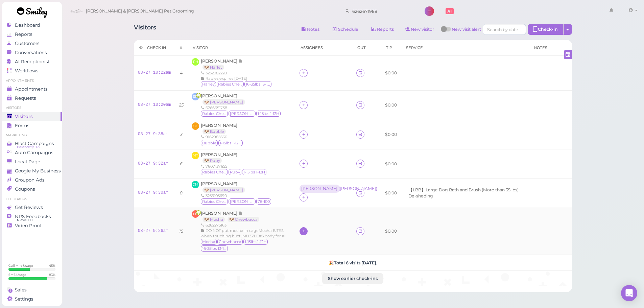 The width and height of the screenshot is (644, 308). What do you see at coordinates (195, 155) in the screenshot?
I see `span: MT` at bounding box center [195, 155].